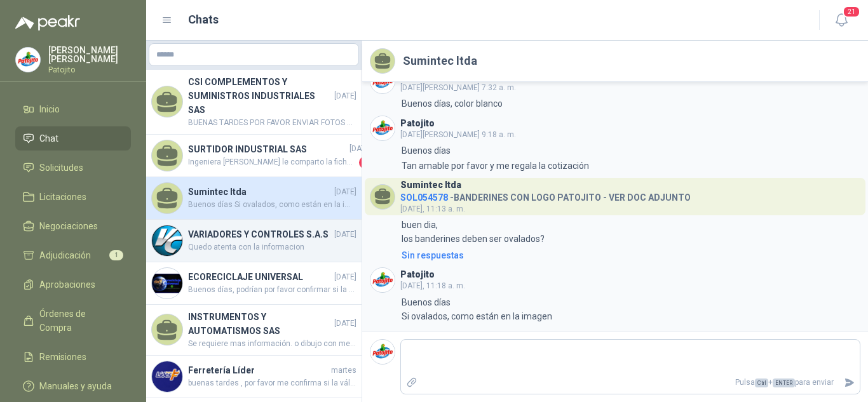 The image size is (868, 402). I want to click on a: Negociaciones, so click(73, 227).